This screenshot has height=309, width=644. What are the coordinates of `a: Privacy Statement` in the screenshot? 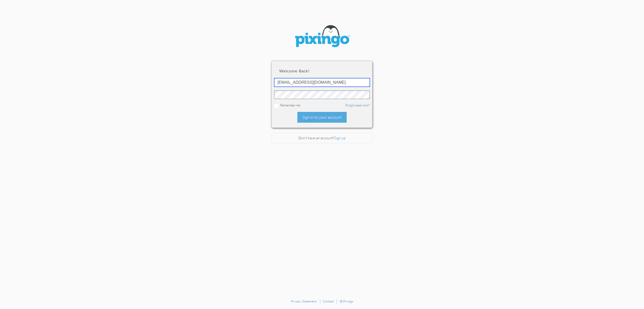 It's located at (304, 301).